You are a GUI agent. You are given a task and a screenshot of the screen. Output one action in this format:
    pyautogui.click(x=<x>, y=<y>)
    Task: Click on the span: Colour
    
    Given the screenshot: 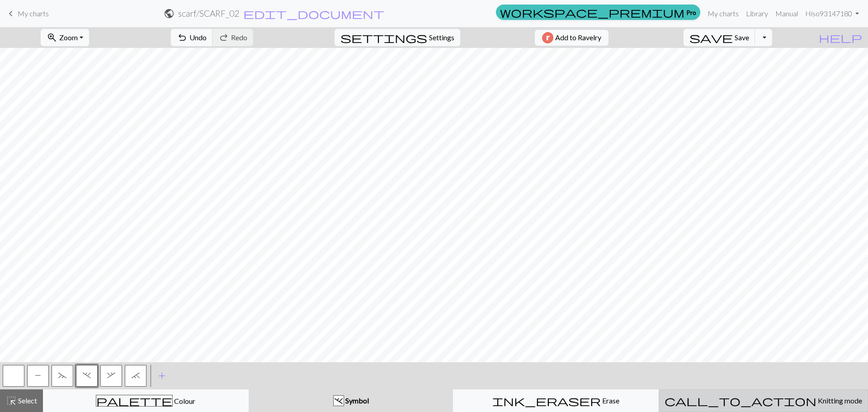 What is the action you would take?
    pyautogui.click(x=184, y=401)
    